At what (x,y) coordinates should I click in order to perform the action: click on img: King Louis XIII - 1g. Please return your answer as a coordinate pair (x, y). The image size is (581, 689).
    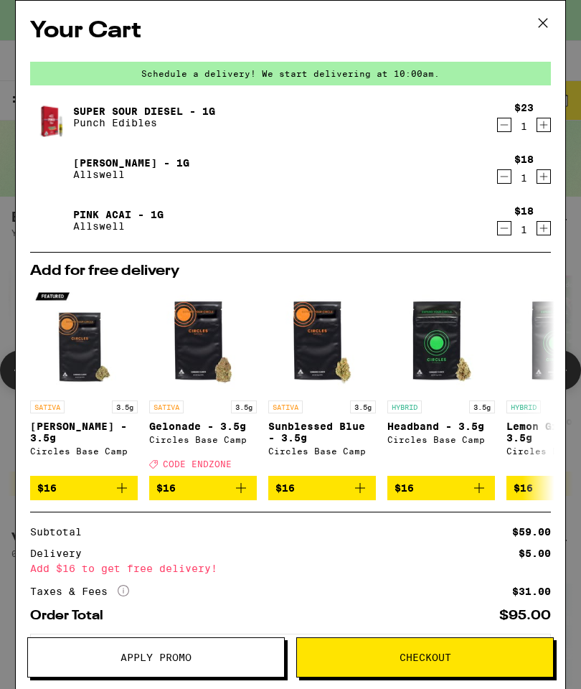
    Looking at the image, I should click on (50, 169).